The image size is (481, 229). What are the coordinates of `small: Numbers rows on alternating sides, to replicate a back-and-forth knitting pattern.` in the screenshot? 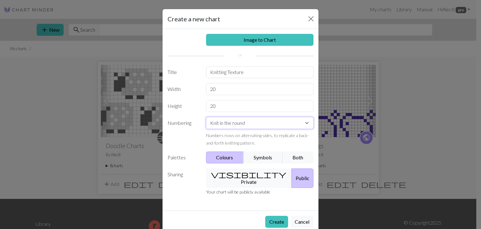 It's located at (257, 139).